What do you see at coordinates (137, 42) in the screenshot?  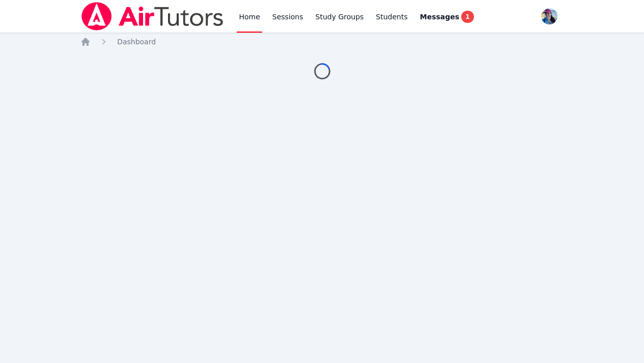 I see `span: Dashboard` at bounding box center [137, 42].